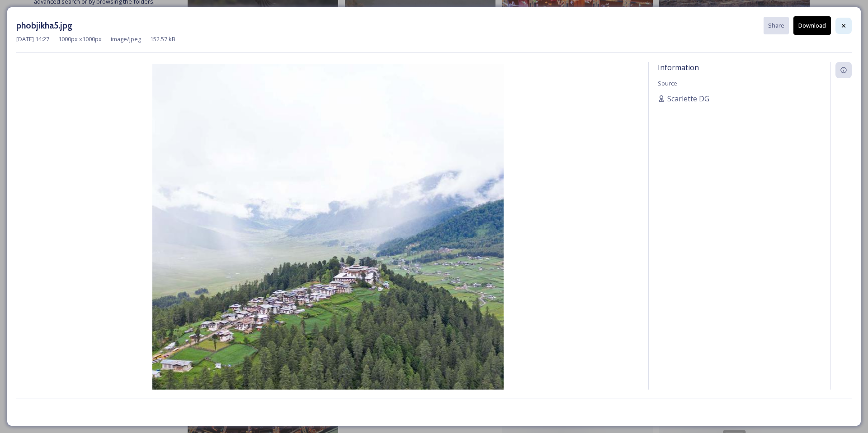 This screenshot has width=868, height=433. I want to click on button: Download, so click(812, 25).